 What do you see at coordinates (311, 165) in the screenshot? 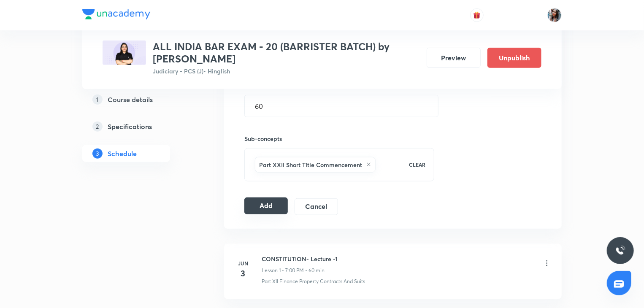
I see `h6: Part XXII Short Title Commencement` at bounding box center [311, 165].